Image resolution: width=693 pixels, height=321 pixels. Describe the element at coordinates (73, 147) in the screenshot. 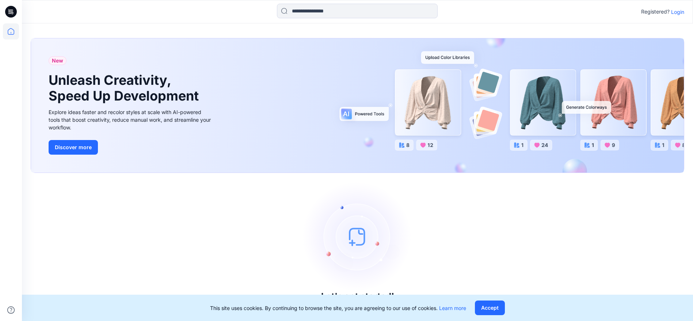

I see `button: Discover more` at that location.